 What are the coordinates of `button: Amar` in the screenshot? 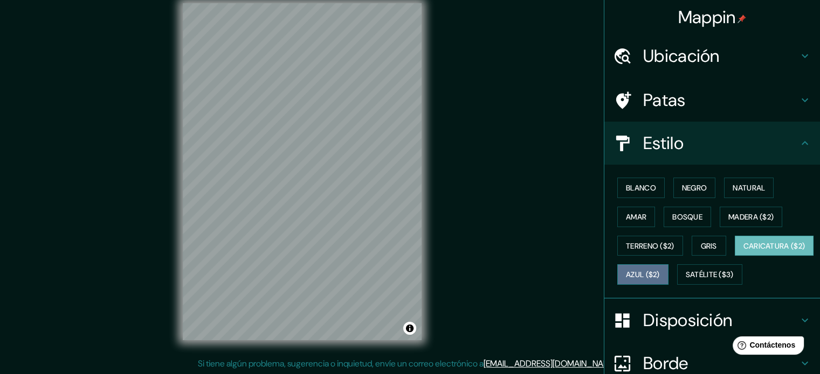 It's located at (636, 217).